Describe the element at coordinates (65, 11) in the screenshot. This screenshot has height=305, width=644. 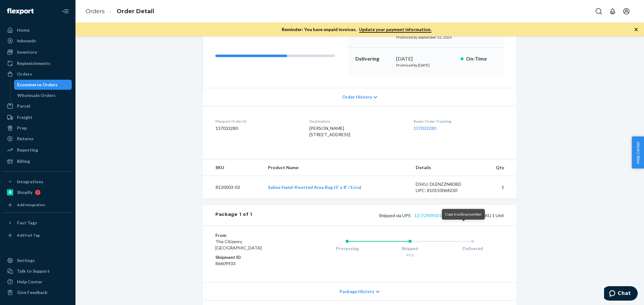
I see `button: Close Navigation` at that location.